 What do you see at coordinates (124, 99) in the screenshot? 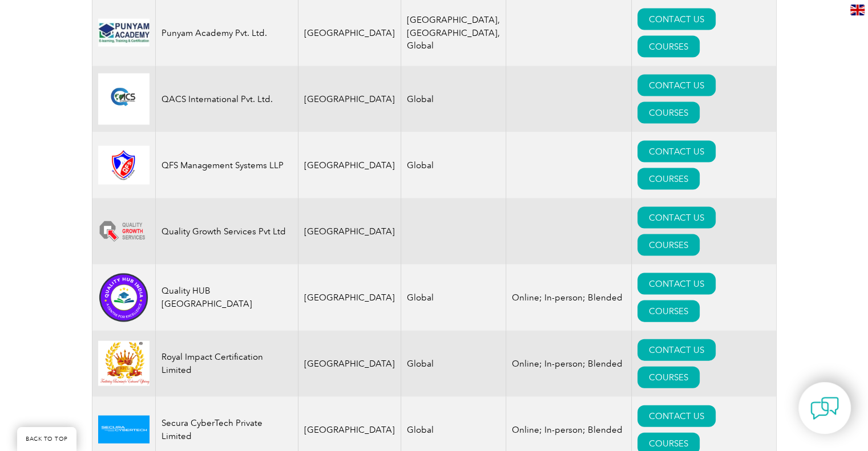
I see `img: dab4f91b-8493-ec11-b400-00224818189b-logo.jpg` at bounding box center [124, 99].